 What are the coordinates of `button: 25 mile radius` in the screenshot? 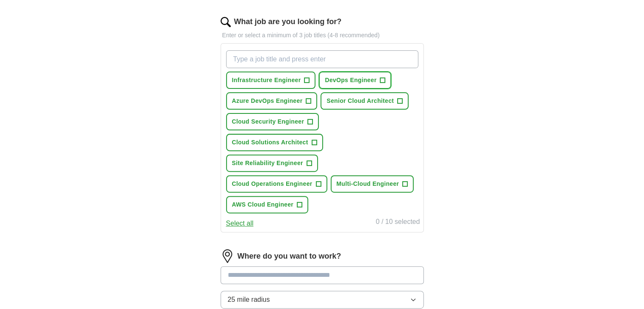 It's located at (323, 299).